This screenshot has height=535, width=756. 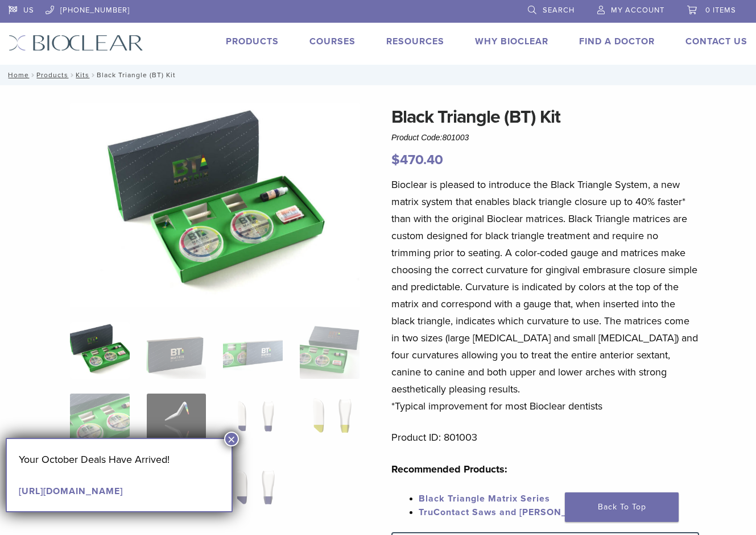 What do you see at coordinates (716, 41) in the screenshot?
I see `a: Contact Us` at bounding box center [716, 41].